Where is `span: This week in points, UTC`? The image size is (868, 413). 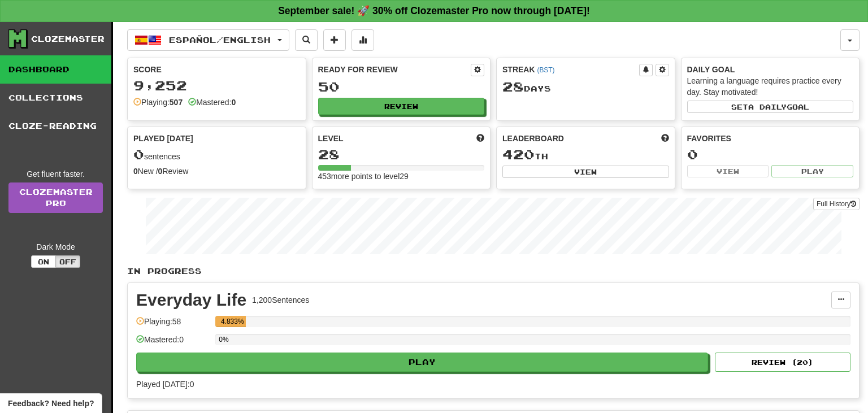
span: This week in points, UTC is located at coordinates (665, 139).